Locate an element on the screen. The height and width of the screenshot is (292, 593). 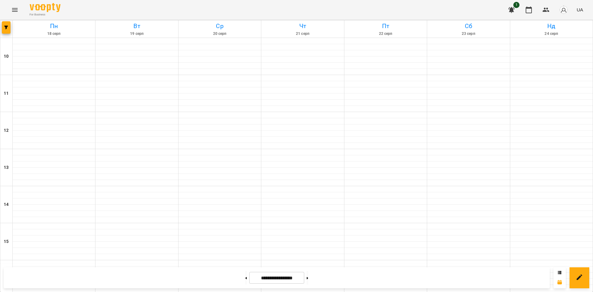
h6: 11 is located at coordinates (6, 94).